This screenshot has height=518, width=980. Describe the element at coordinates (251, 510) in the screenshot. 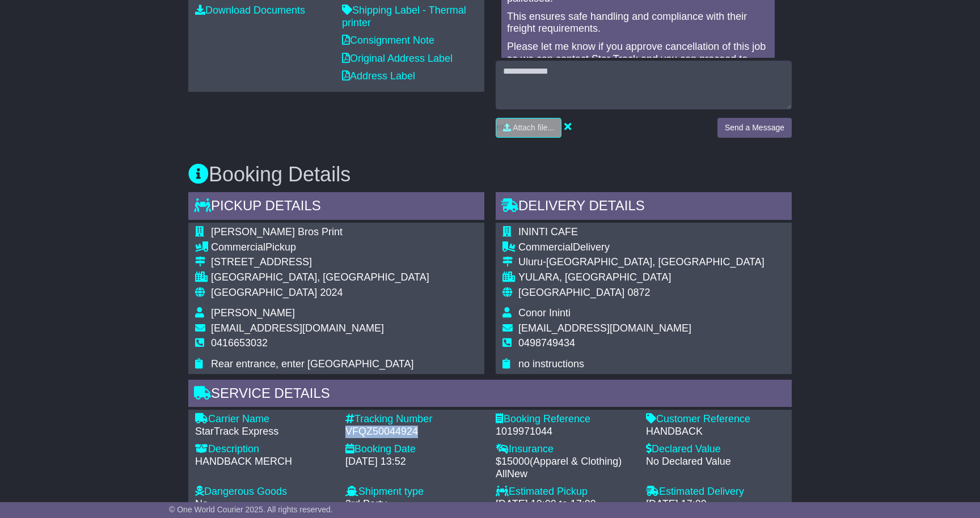

I see `span: © One World Courier 2025. All rights reserved.` at that location.